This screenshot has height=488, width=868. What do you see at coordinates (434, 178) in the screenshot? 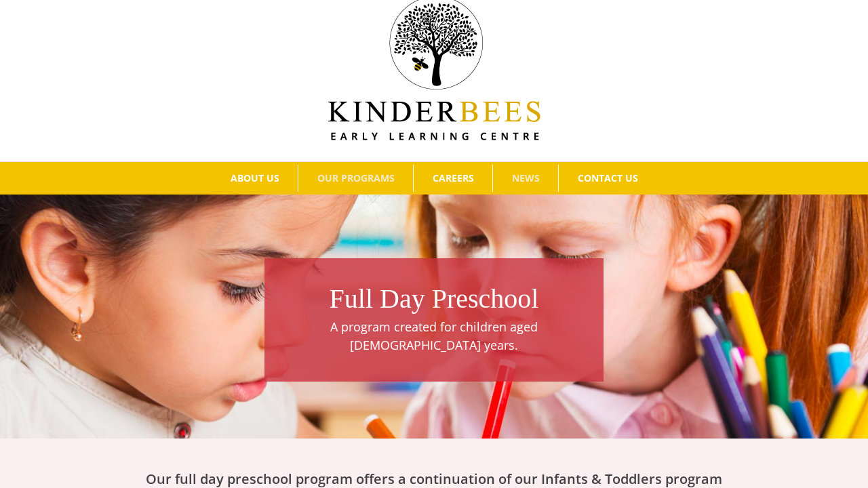
I see `nav: Main Menu` at bounding box center [434, 178].